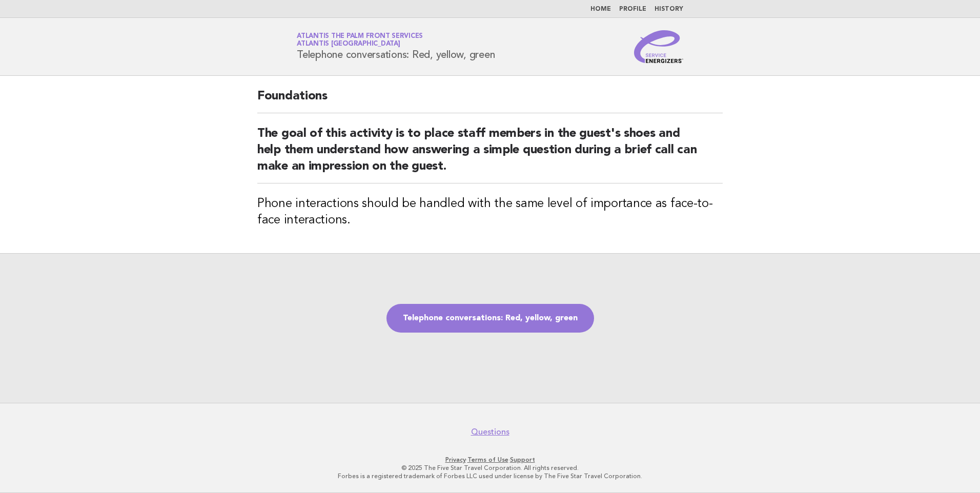 Image resolution: width=980 pixels, height=493 pixels. What do you see at coordinates (490, 476) in the screenshot?
I see `p: Forbes is a registered trademark of Forbes LLC used under license by The Five Star Travel Corpora...` at bounding box center [490, 476].